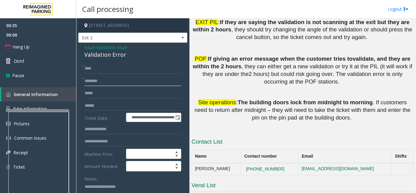  Describe the element at coordinates (280, 58) in the screenshot. I see `span: If giving an error message when the customer tries to` at that location.